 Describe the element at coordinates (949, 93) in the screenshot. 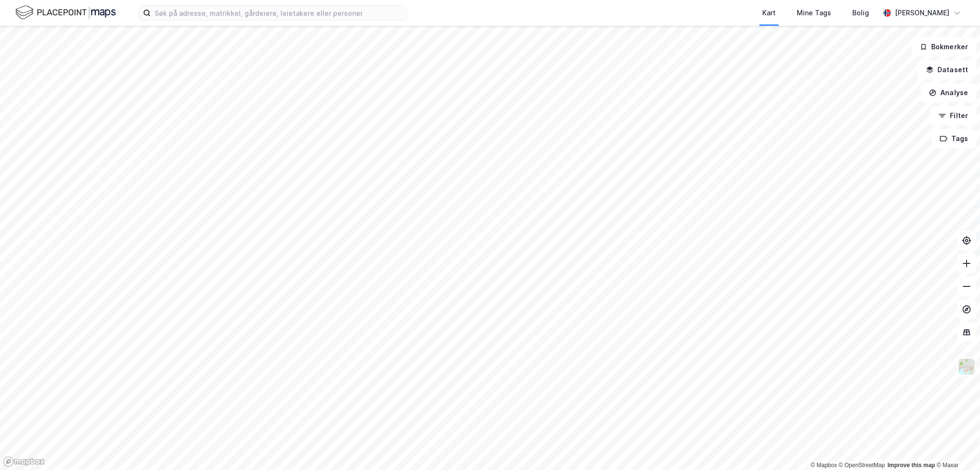

I see `button: Analyse` at that location.